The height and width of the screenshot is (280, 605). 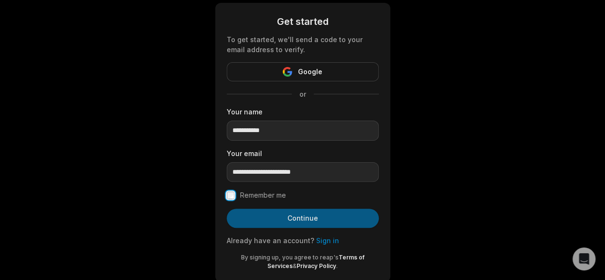 What do you see at coordinates (270, 240) in the screenshot?
I see `span: Already have an account?` at bounding box center [270, 240].